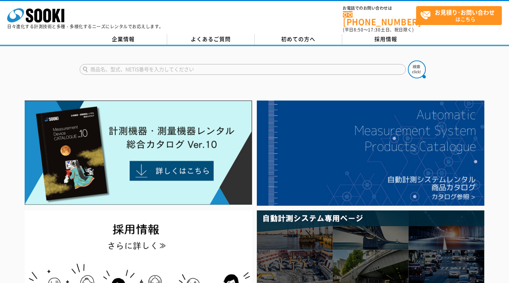 The height and width of the screenshot is (283, 509). I want to click on span: お電話でのお問い合わせは, so click(380, 8).